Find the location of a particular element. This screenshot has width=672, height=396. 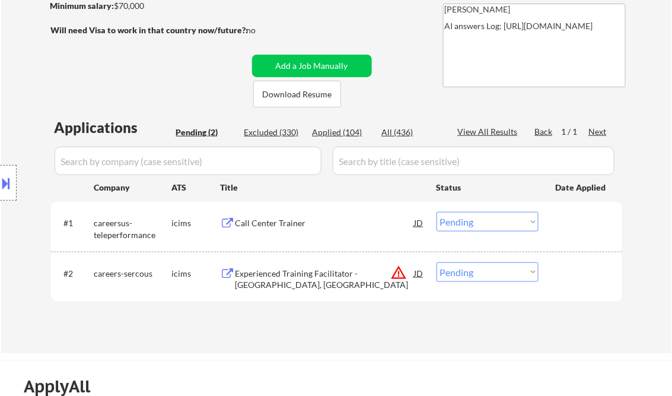

div: All (436) is located at coordinates (412, 132).